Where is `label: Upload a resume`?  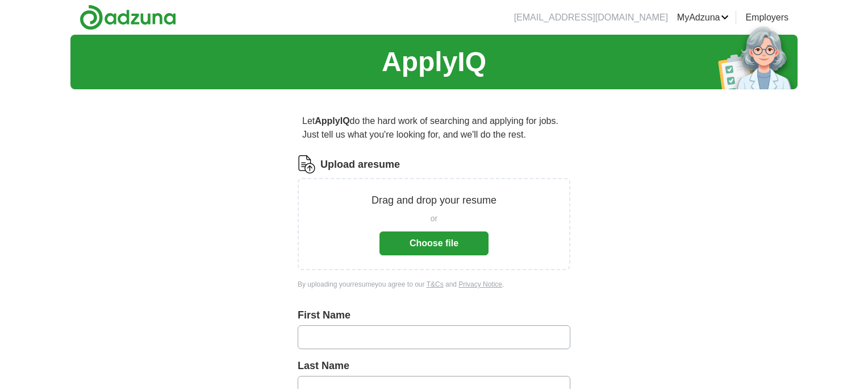
label: Upload a resume is located at coordinates (360, 164).